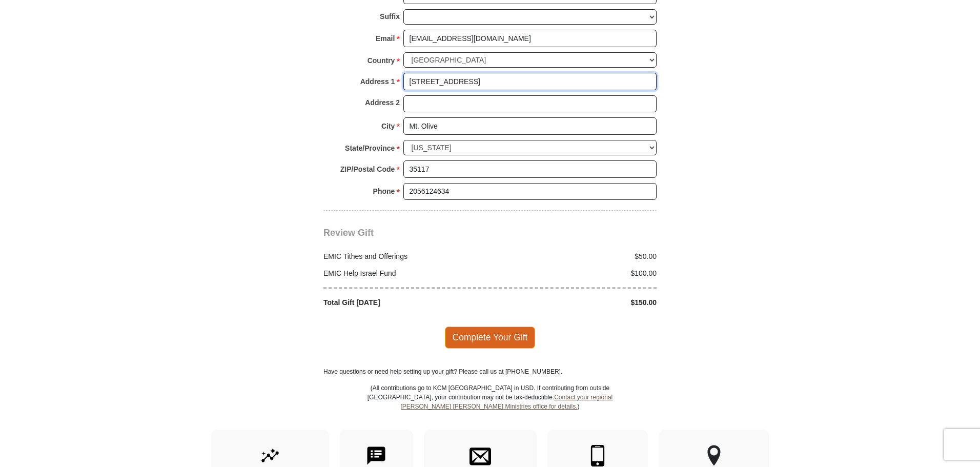 The height and width of the screenshot is (467, 980). Describe the element at coordinates (381, 61) in the screenshot. I see `strong: Country` at that location.